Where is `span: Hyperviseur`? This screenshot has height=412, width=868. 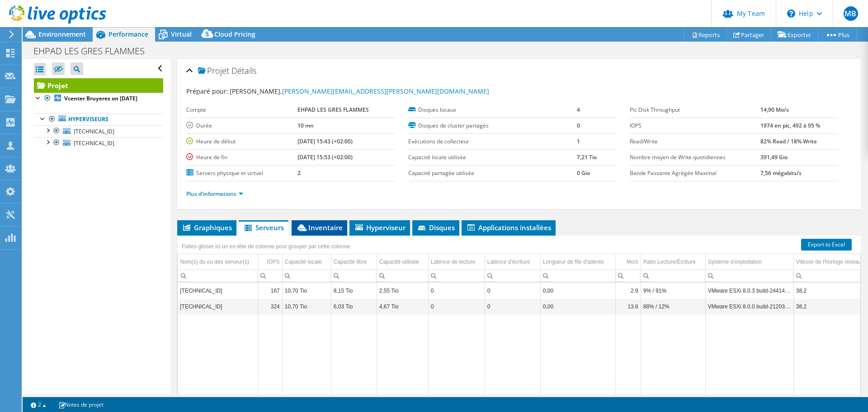
span: Hyperviseur is located at coordinates (380, 228).